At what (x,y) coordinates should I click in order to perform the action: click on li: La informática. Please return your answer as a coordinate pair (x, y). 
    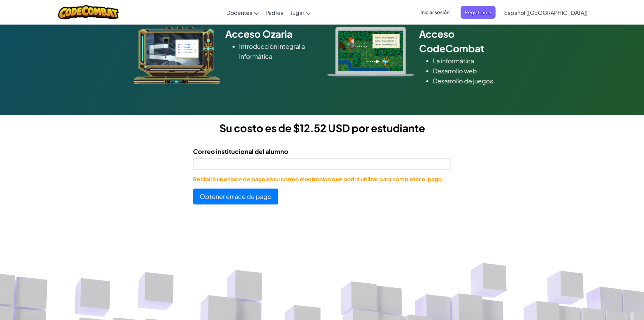
    Looking at the image, I should click on (472, 60).